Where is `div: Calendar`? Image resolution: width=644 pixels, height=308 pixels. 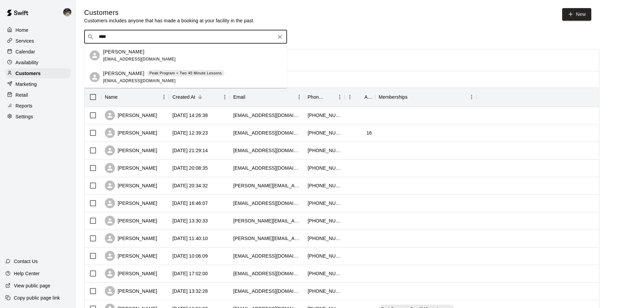
div: Calendar is located at coordinates (38, 52).